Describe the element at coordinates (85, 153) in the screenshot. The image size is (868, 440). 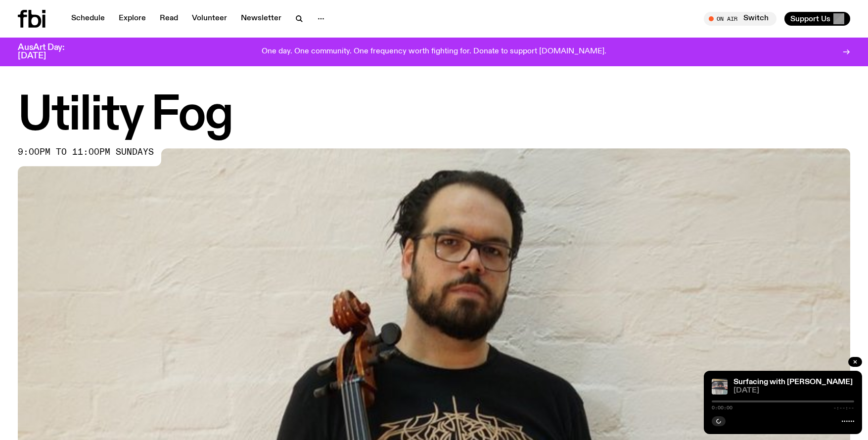
I see `span: 9:00pm to 11:00pm sundays` at that location.